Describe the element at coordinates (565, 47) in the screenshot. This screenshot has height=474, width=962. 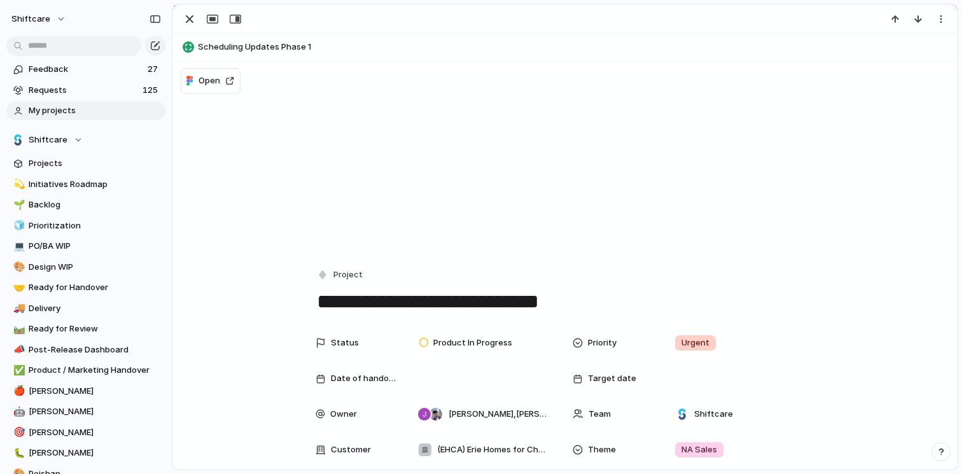
I see `button: Scheduling Updates Phase 1` at that location.